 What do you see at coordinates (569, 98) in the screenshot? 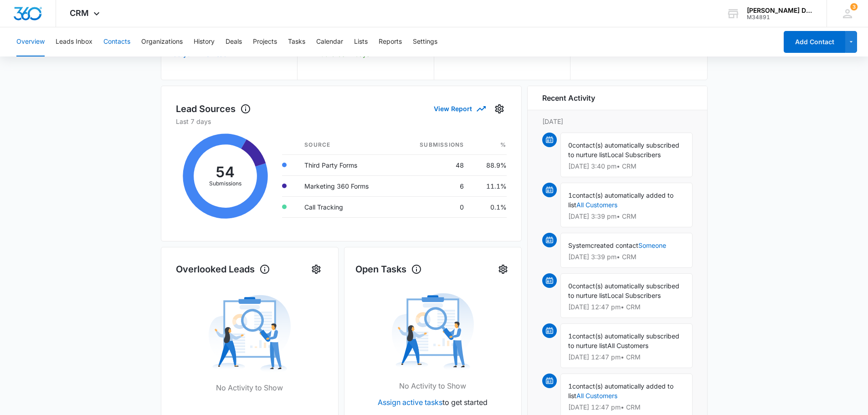
I see `h6: Recent Activity` at bounding box center [569, 98].